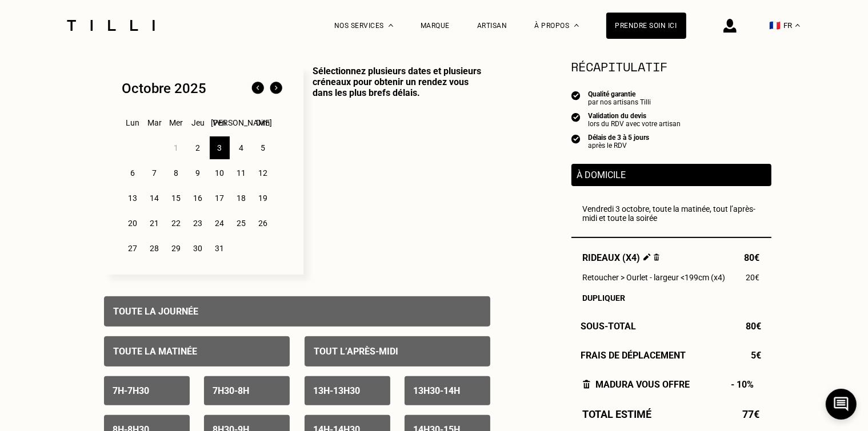 This screenshot has width=868, height=431. I want to click on div: 30, so click(198, 248).